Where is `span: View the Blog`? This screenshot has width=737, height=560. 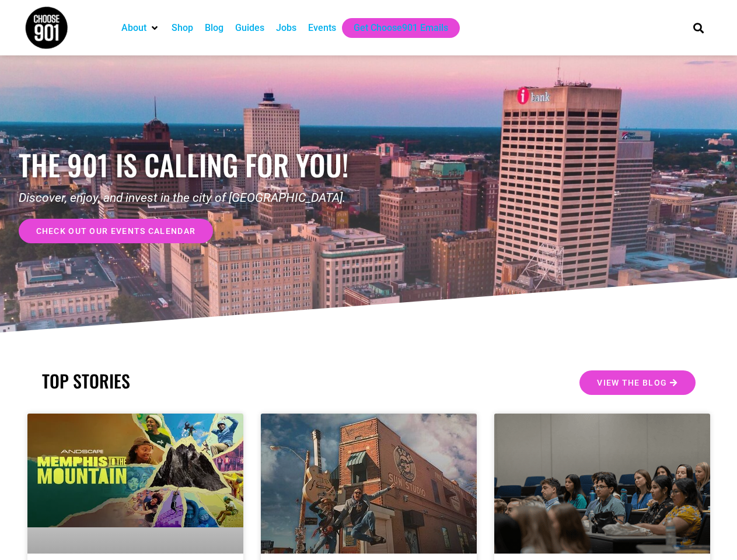
span: View the Blog is located at coordinates (631, 382).